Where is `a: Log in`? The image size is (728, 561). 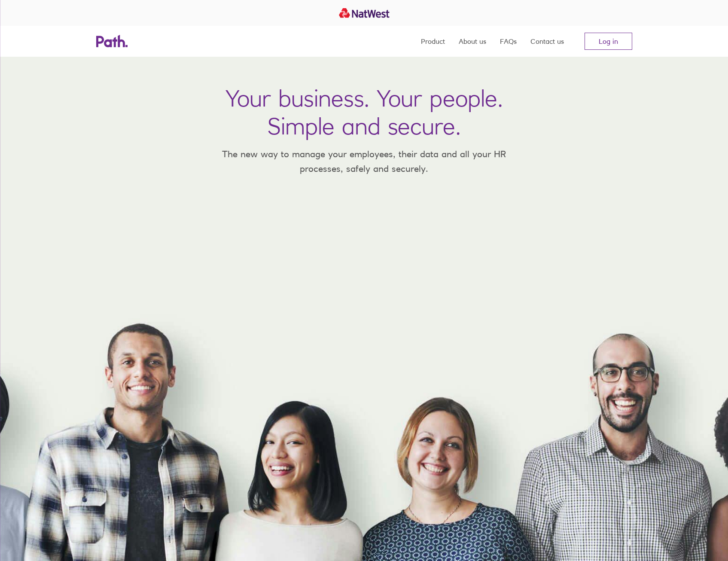
a: Log in is located at coordinates (609, 41).